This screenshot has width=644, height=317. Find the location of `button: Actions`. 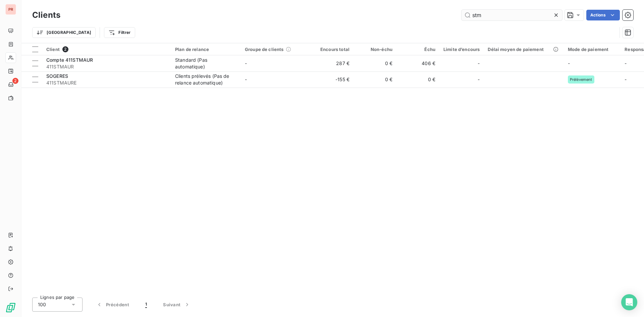

button: Actions is located at coordinates (603, 15).